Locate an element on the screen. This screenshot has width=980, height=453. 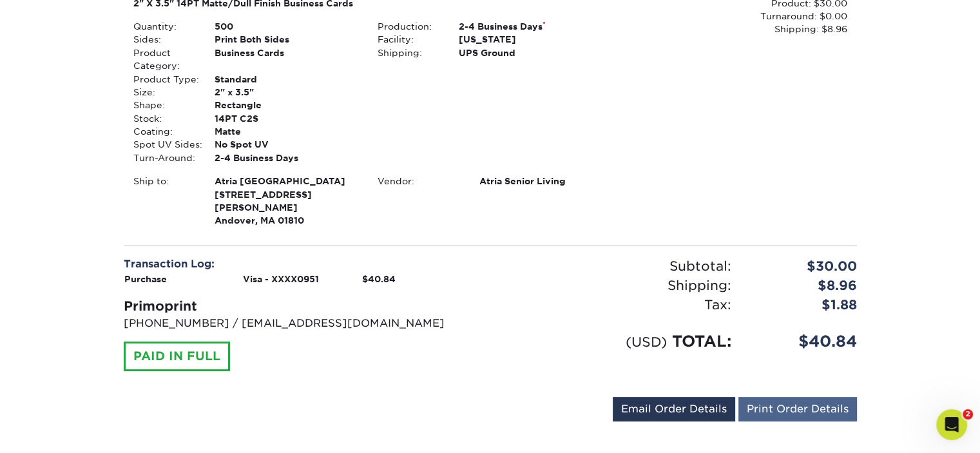
div: Size: is located at coordinates (164, 92).